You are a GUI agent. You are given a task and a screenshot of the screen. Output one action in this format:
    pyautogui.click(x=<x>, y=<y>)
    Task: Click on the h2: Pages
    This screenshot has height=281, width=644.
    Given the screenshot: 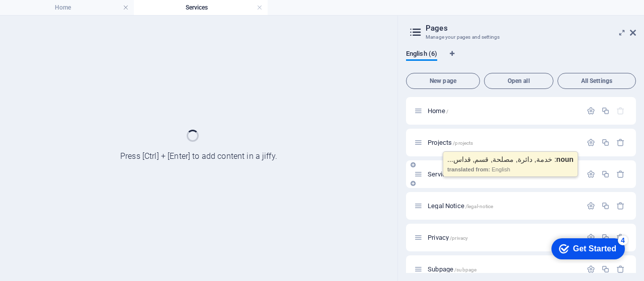 What is the action you would take?
    pyautogui.click(x=531, y=28)
    